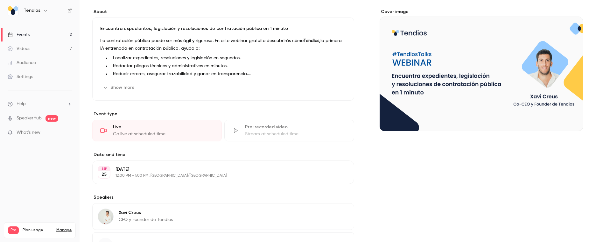  What do you see at coordinates (119, 87) in the screenshot?
I see `button: Show more` at bounding box center [119, 87].